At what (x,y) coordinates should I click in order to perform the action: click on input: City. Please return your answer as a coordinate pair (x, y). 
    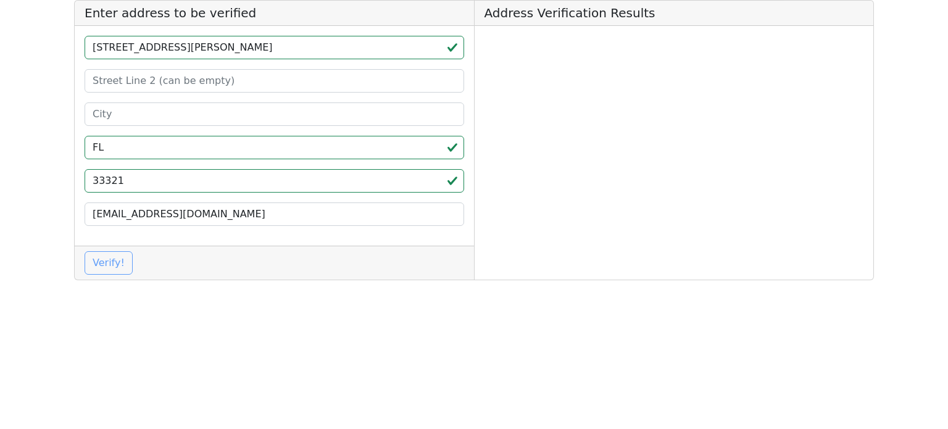
    Looking at the image, I should click on (274, 114).